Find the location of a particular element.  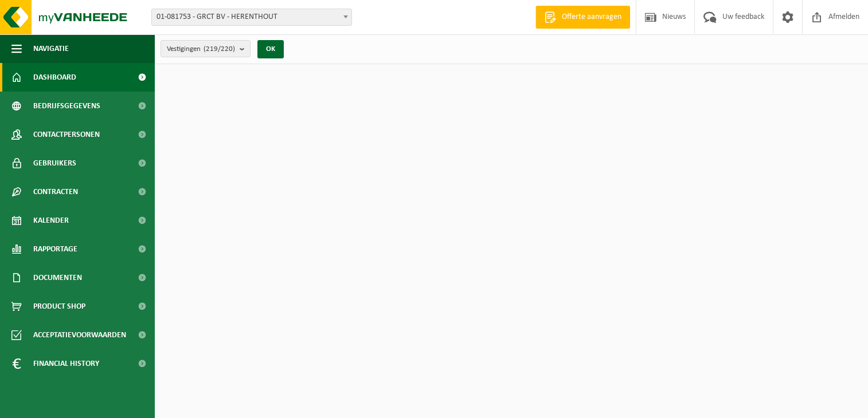

span: Bedrijfsgegevens is located at coordinates (67, 106).